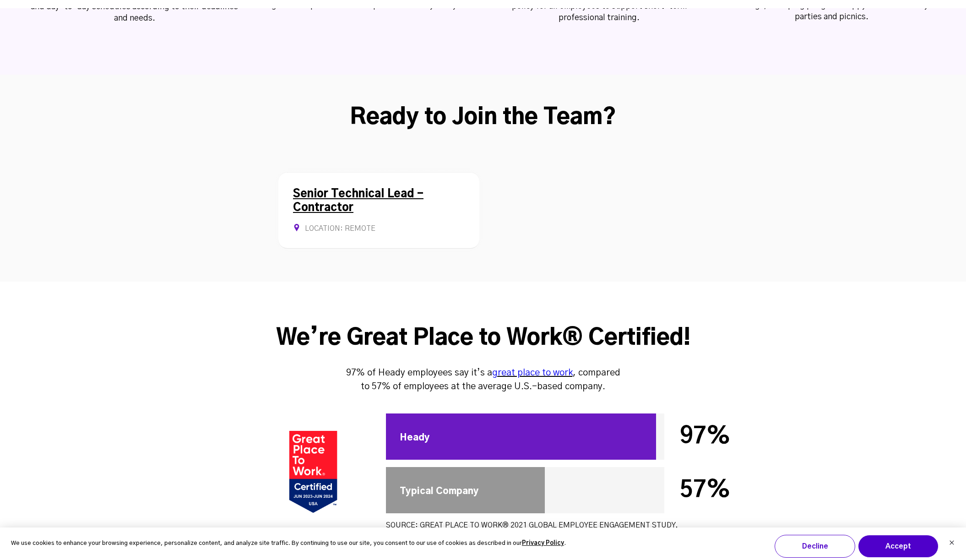 This screenshot has height=560, width=966. Describe the element at coordinates (483, 379) in the screenshot. I see `p: 97% of Heady employees say it’s a , compared to 57% of employees at the average U.S.-based company.` at that location.